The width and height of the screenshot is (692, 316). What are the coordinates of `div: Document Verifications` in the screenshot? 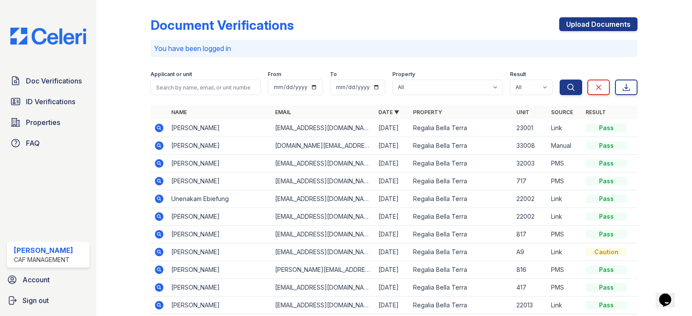 It's located at (222, 25).